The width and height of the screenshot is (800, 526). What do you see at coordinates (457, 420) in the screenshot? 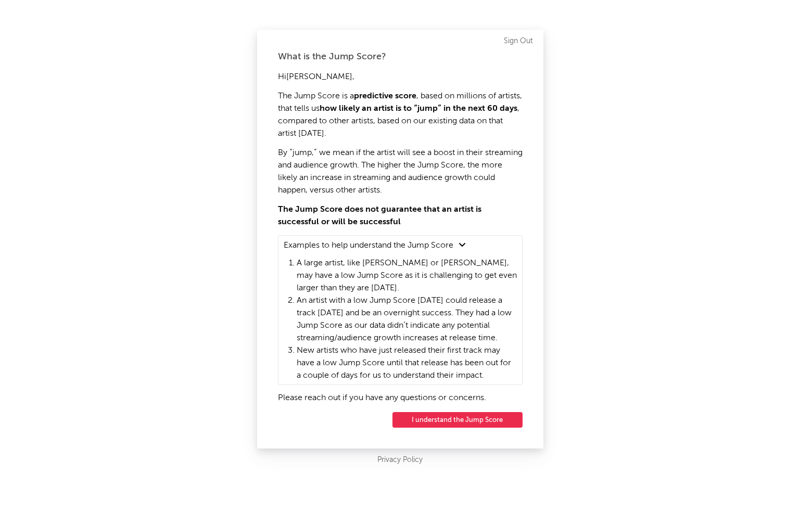
I see `button: I understand the Jump Score` at bounding box center [457, 420].